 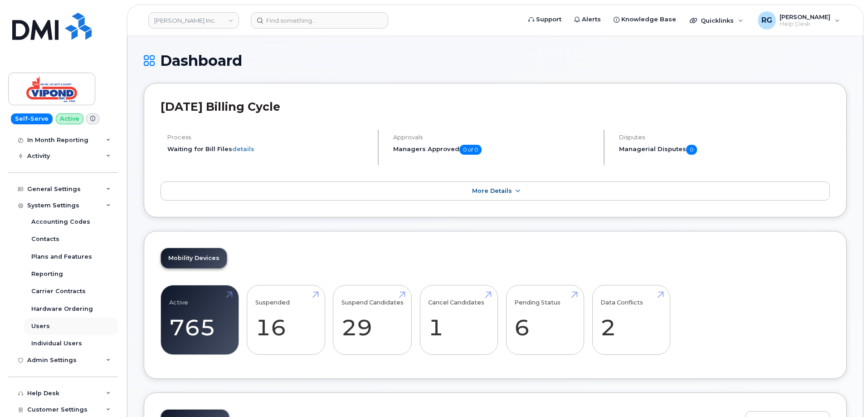 I want to click on a: Data Conflicts 2, so click(x=631, y=320).